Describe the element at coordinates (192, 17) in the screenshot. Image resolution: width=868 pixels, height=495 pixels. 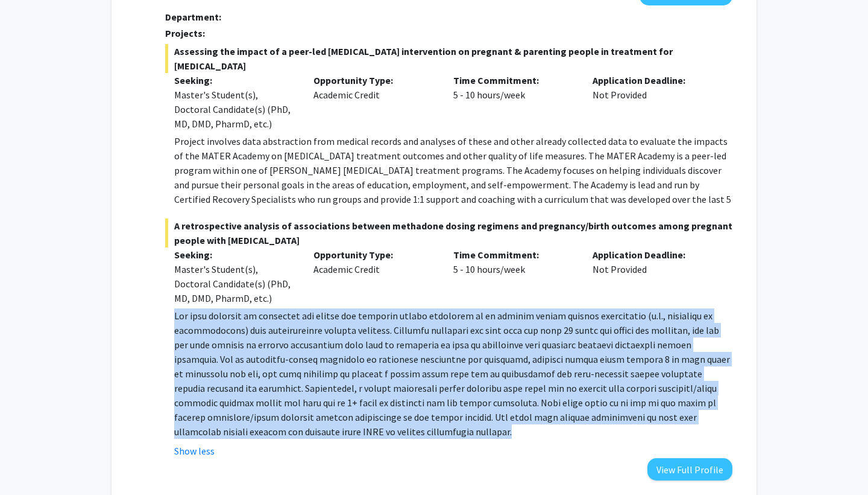
I see `strong: Department:` at that location.